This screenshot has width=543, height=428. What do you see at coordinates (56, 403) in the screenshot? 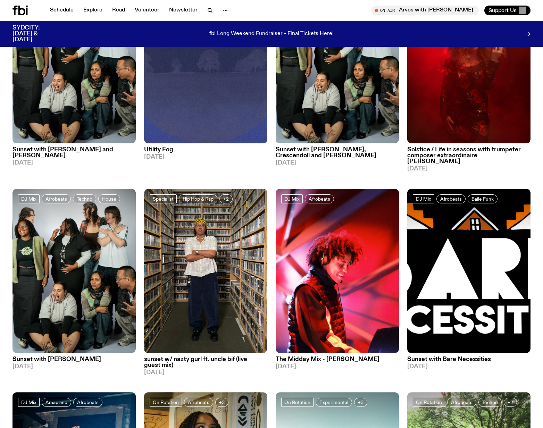
I see `a: Amapiano` at bounding box center [56, 403].